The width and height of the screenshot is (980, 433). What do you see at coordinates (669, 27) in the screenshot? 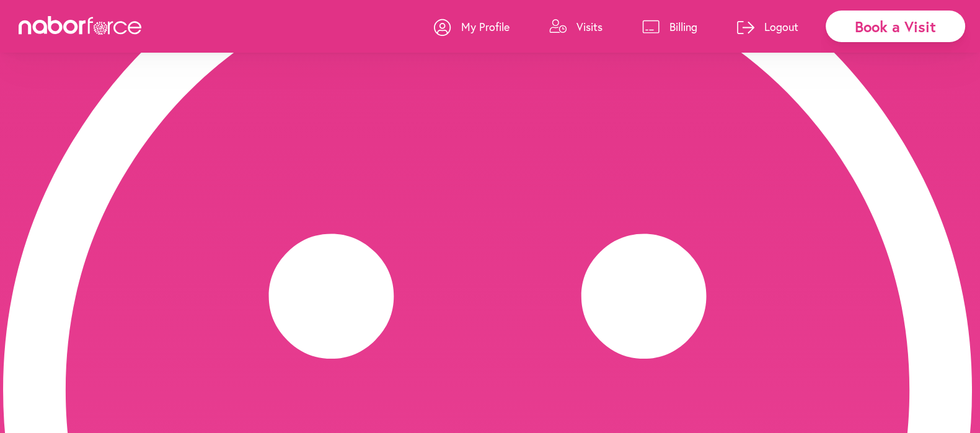
I see `a: Billing` at bounding box center [669, 27].